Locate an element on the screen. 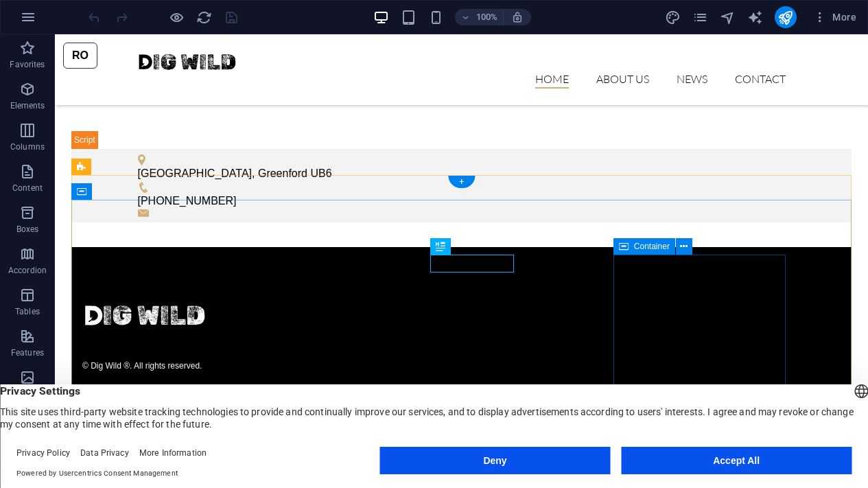 This screenshot has width=868, height=488. i: On resize automatically adjust zoom level to fit chosen device. is located at coordinates (517, 17).